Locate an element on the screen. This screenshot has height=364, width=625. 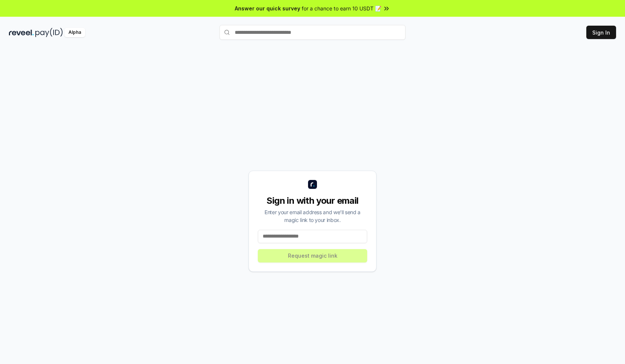
img: pay_id is located at coordinates (49, 33).